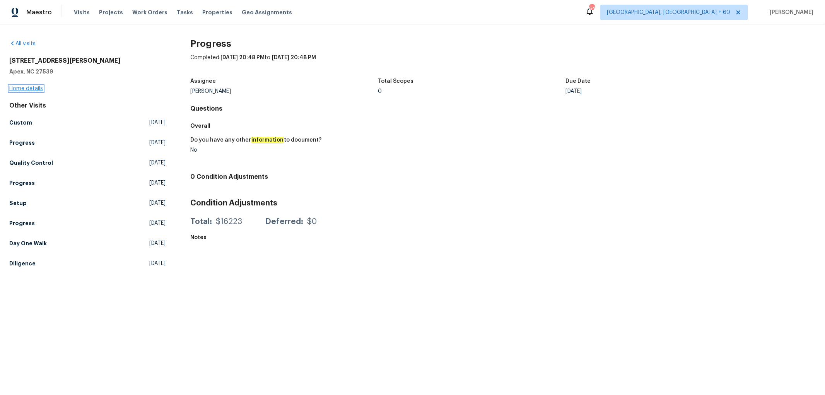  I want to click on span: Visits, so click(82, 12).